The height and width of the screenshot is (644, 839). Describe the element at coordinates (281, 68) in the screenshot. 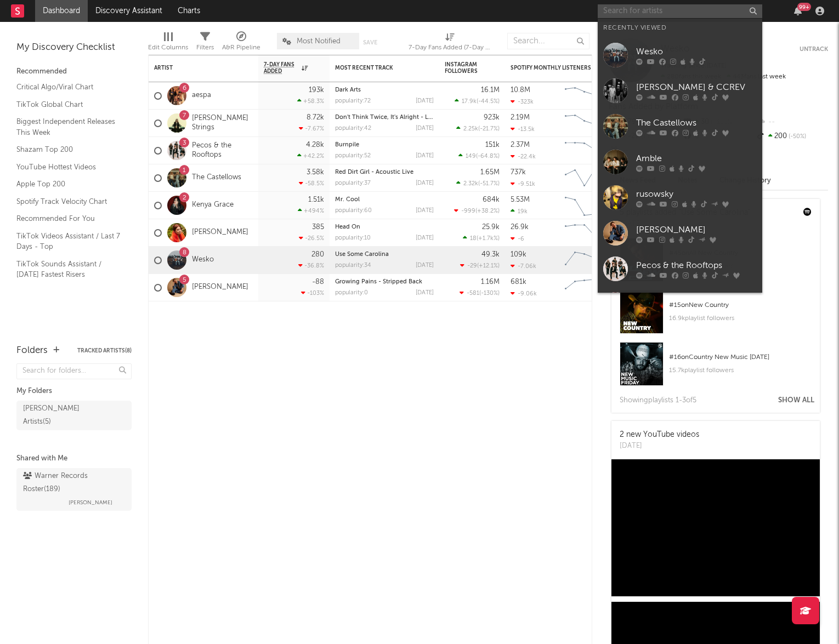

I see `span: 7-Day Fans Added` at that location.